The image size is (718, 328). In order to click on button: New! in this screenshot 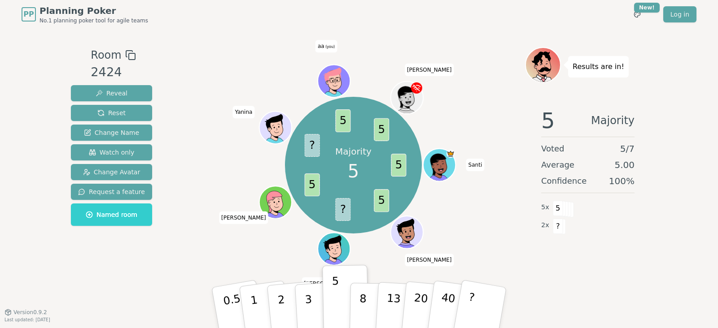, I will do `click(637, 14)`.